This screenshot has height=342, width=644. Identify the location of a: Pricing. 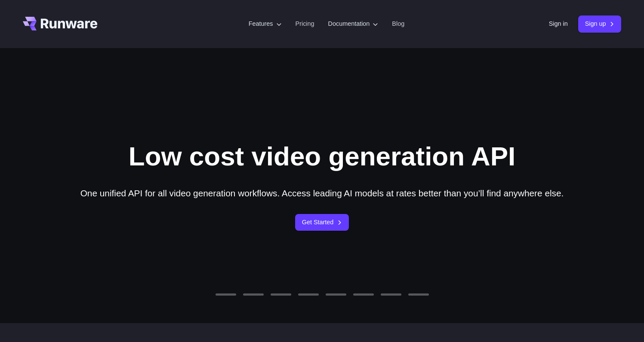
(305, 23).